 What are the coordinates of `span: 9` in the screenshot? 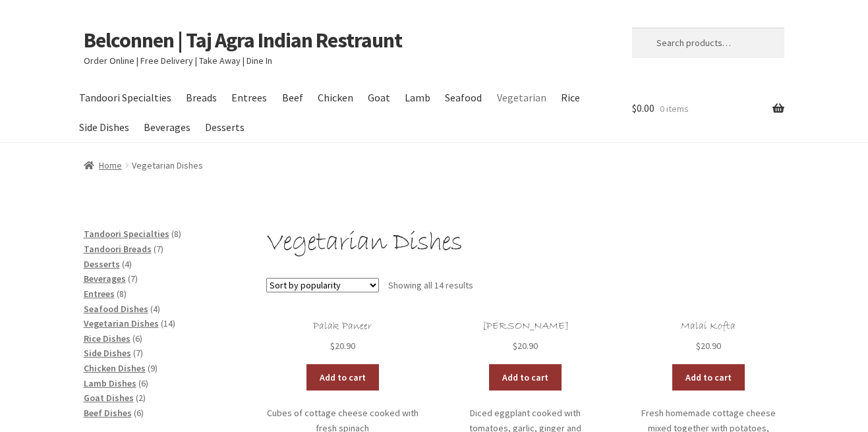 It's located at (152, 368).